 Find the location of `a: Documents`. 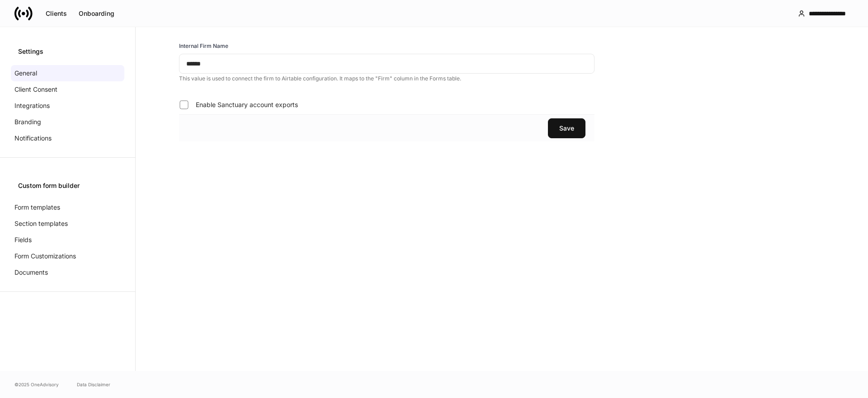

a: Documents is located at coordinates (67, 272).